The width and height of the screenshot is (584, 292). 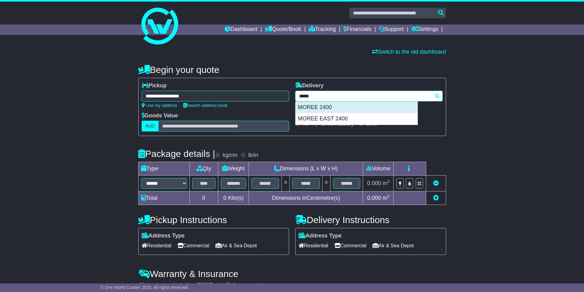 I want to click on a: Search address book, so click(x=205, y=105).